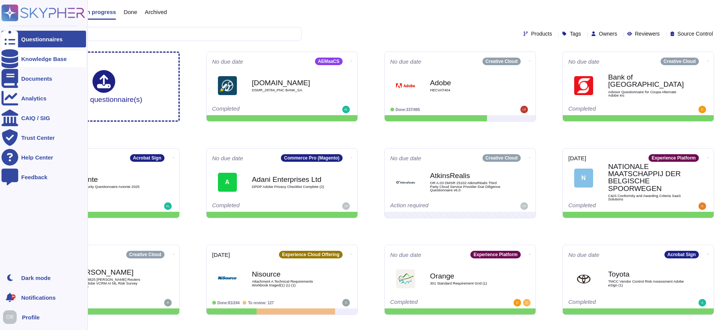 The height and width of the screenshot is (330, 722). What do you see at coordinates (34, 177) in the screenshot?
I see `div: Feedback` at bounding box center [34, 177].